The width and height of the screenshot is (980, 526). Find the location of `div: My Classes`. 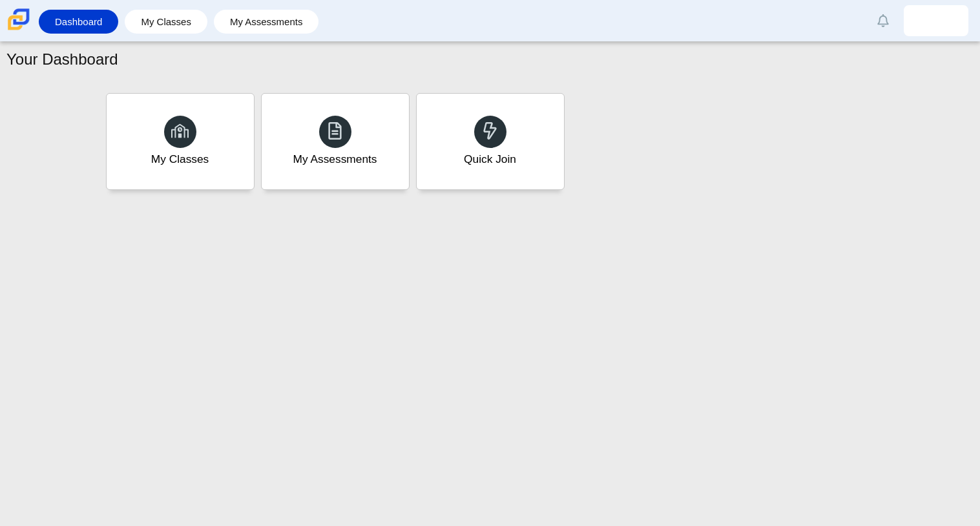

div: My Classes is located at coordinates (180, 159).